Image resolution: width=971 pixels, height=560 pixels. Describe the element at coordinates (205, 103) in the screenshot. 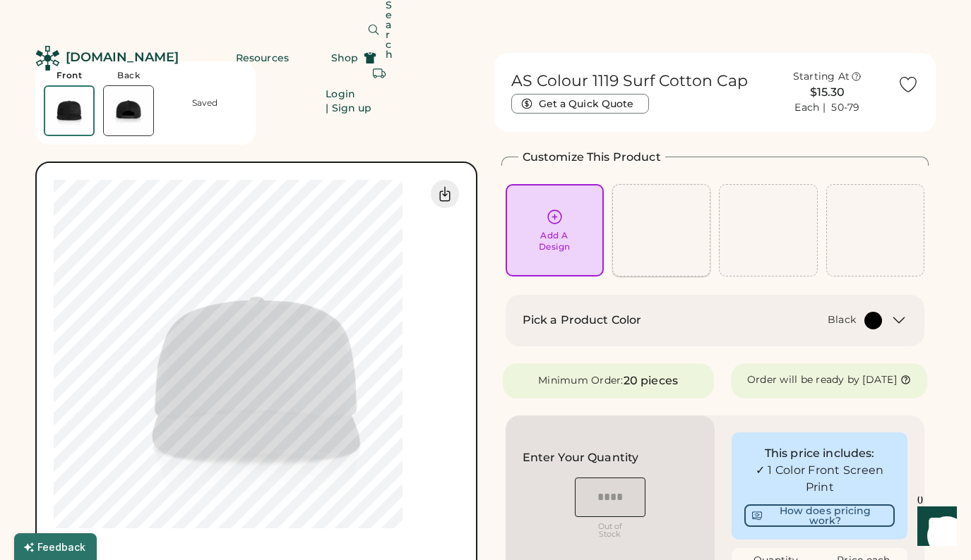

I see `div: Saved` at that location.